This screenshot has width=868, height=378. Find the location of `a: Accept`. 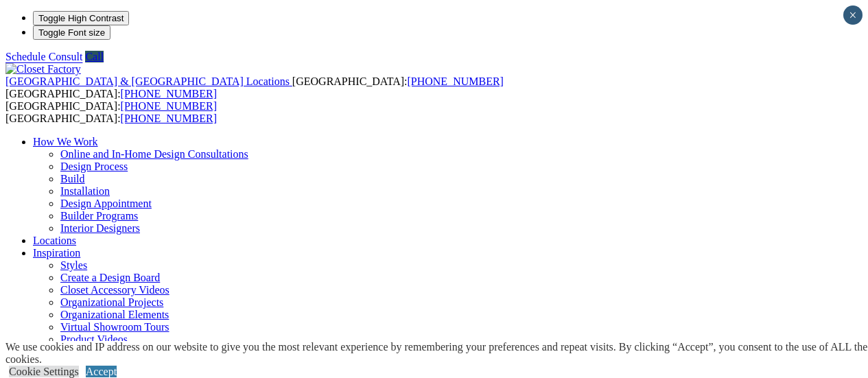

a: Accept is located at coordinates (101, 371).